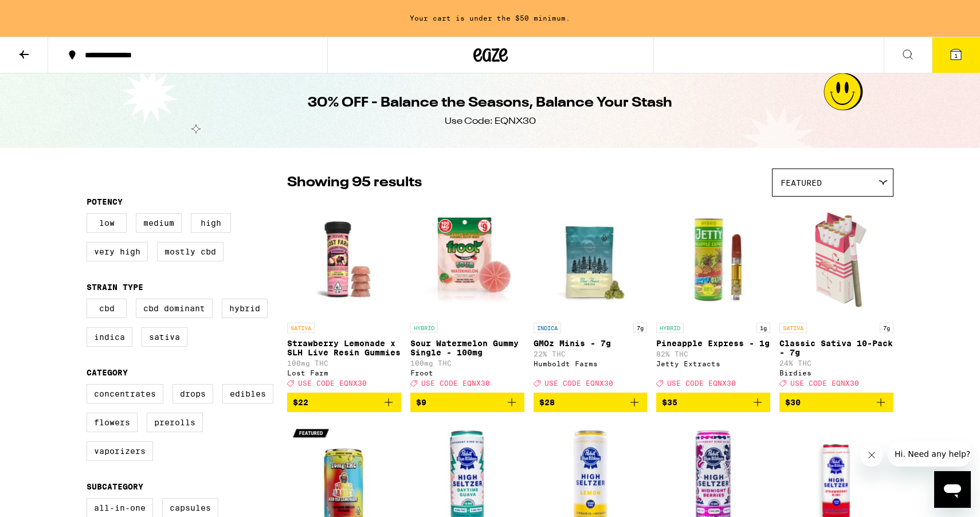 This screenshot has width=980, height=517. Describe the element at coordinates (467, 297) in the screenshot. I see `a: Open page for Sour Watermelon Gummy Single - 100mg from Froot` at that location.